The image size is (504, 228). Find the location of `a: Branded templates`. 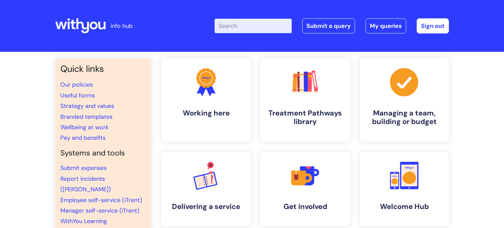

a: Branded templates is located at coordinates (86, 117).